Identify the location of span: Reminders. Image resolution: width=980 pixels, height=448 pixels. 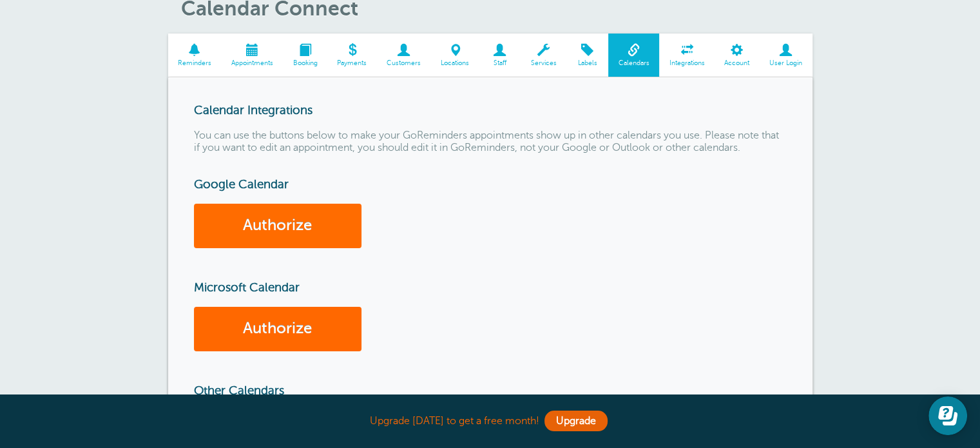
(195, 63).